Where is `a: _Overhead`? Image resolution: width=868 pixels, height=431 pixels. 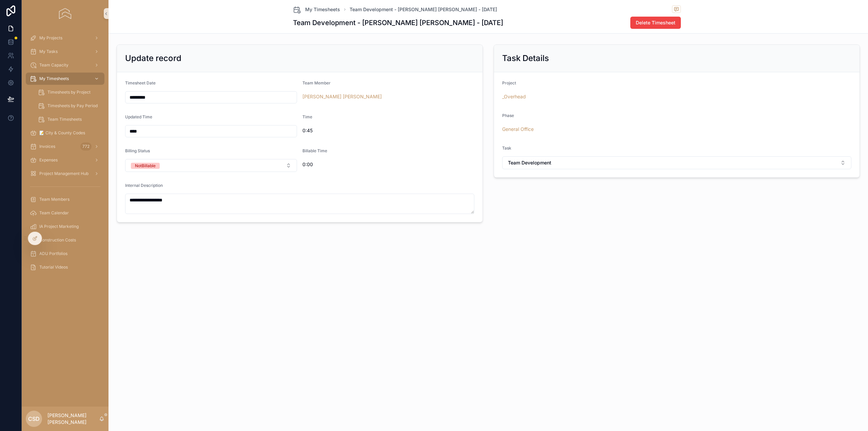 a: _Overhead is located at coordinates (514, 97).